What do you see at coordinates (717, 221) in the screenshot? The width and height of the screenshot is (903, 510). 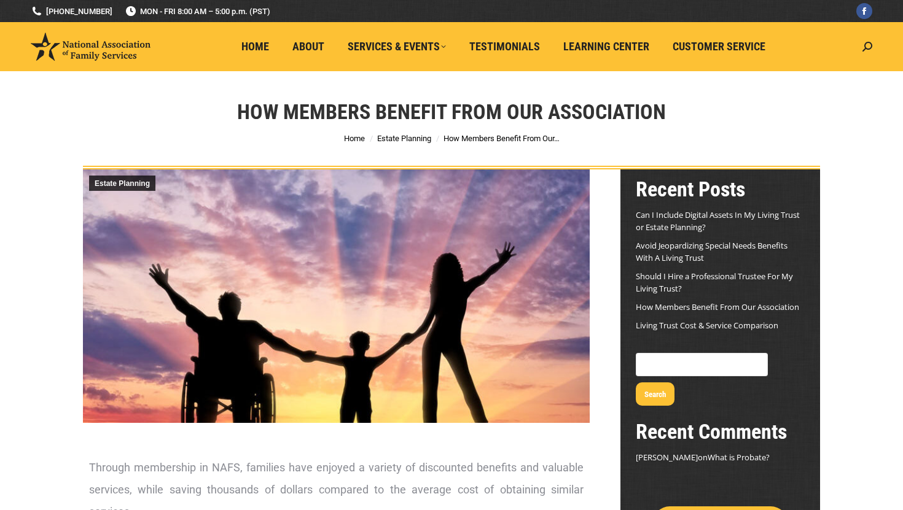 I see `a: Can I Include Digital Assets In My Living Trust or Estate Planning?` at bounding box center [717, 221].